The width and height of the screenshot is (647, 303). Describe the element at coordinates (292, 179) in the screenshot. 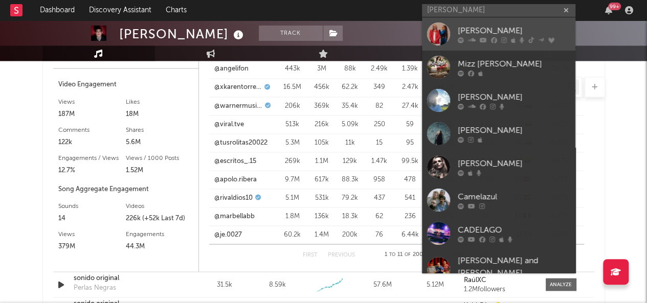

I see `div: 9.7M` at that location.